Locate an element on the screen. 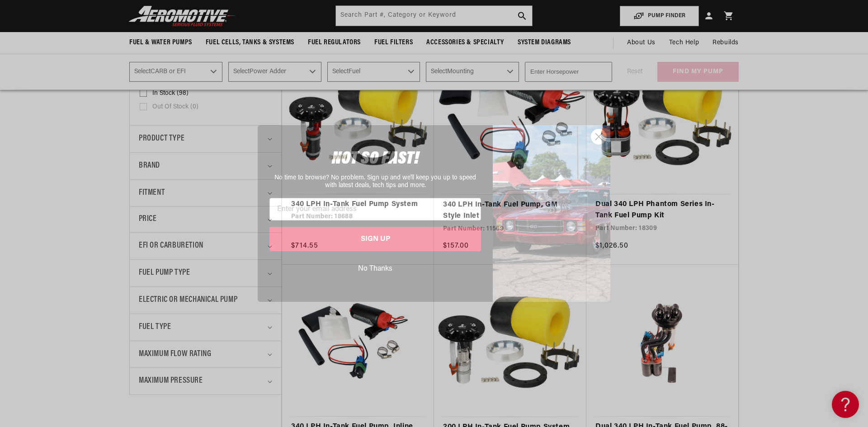  span: No time to browse? No problem. Sign up and we'll keep you up to speed with latest deals, tech tip... is located at coordinates (375, 182).